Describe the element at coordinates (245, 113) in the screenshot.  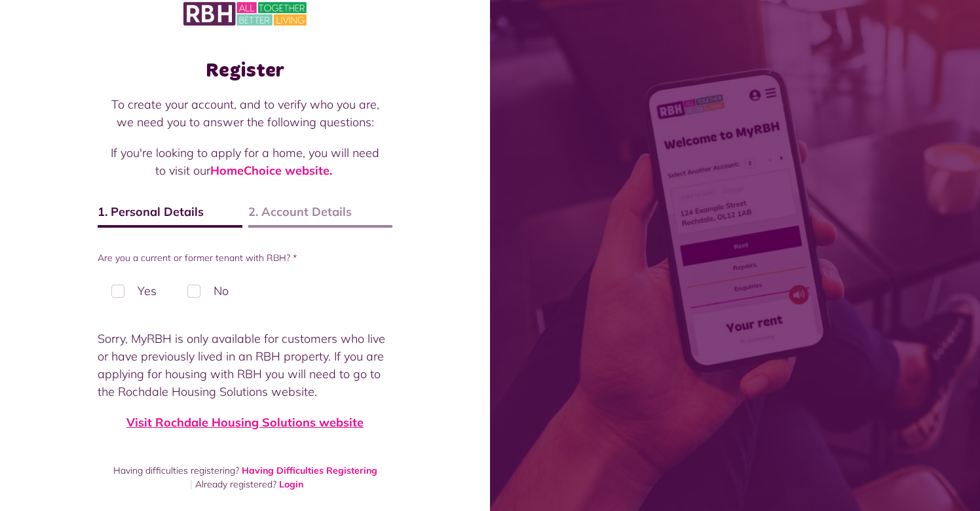
I see `p: To create your account, and to verify who you are, we need you to answer the following questions:` at that location.